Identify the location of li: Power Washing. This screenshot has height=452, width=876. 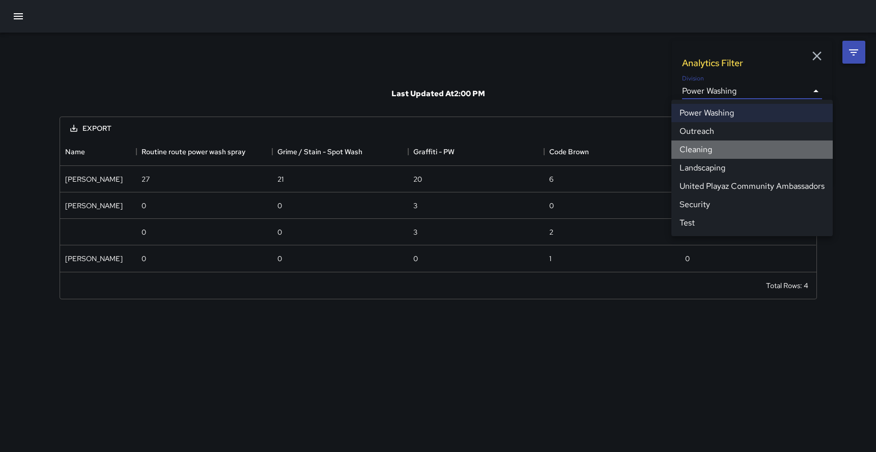
(752, 113).